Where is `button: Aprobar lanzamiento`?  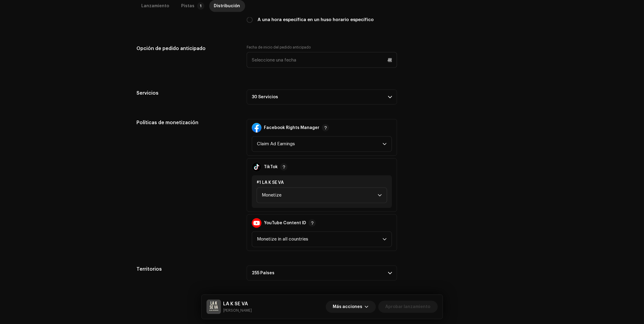
button: Aprobar lanzamiento is located at coordinates (408, 307).